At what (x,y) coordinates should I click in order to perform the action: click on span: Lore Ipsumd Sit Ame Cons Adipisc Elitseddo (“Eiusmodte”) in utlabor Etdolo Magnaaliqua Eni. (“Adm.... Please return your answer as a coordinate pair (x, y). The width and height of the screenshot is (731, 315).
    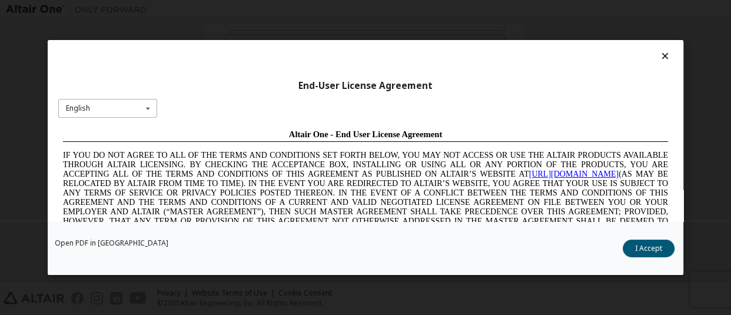
    Looking at the image, I should click on (307, 162).